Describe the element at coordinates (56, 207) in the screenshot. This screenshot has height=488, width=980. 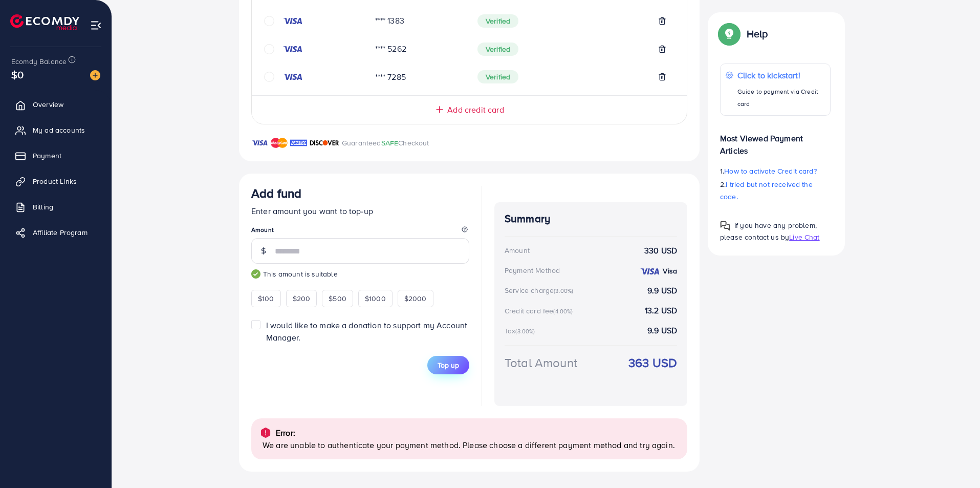
I see `a: Billing` at that location.